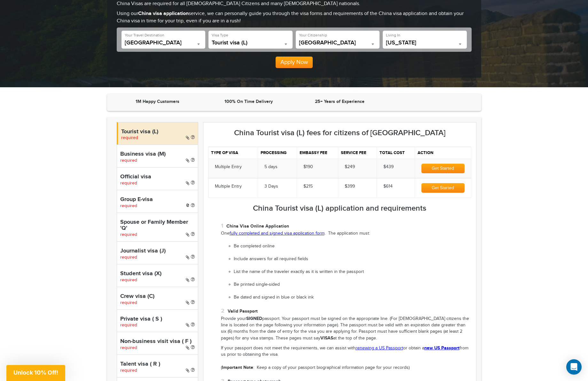 The width and height of the screenshot is (588, 381). I want to click on li: Include answers for all required fields, so click(353, 260).